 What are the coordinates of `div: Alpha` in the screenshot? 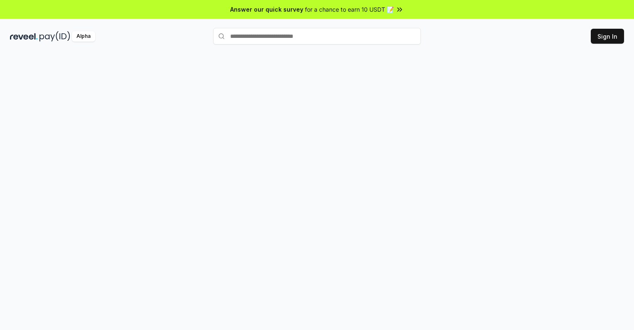 It's located at (84, 36).